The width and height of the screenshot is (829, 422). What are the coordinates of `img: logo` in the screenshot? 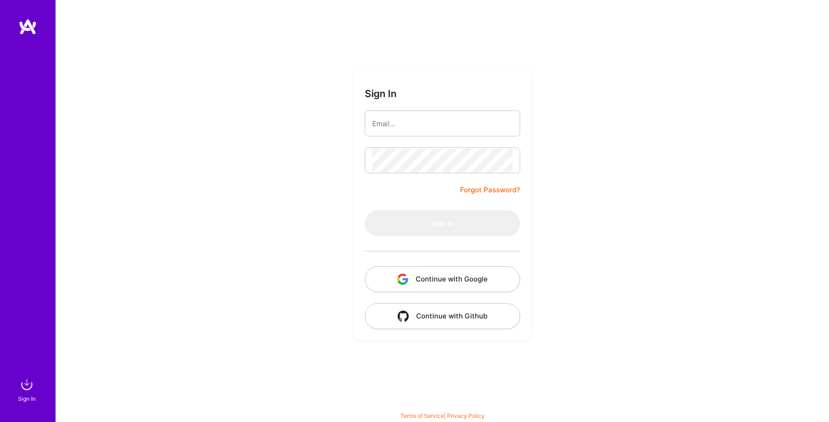 It's located at (28, 27).